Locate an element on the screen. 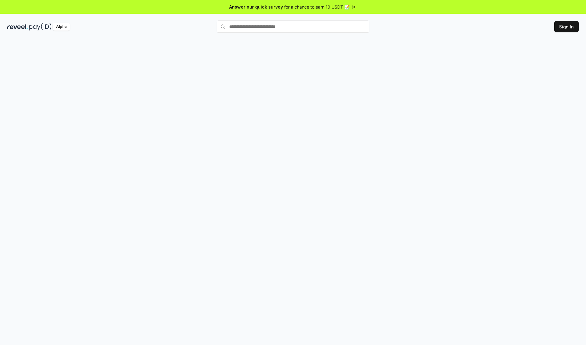  img: reveel_dark is located at coordinates (17, 27).